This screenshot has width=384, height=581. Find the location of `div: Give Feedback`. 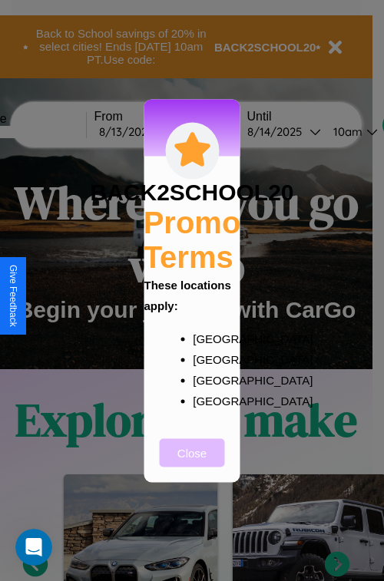

div: Give Feedback is located at coordinates (13, 296).